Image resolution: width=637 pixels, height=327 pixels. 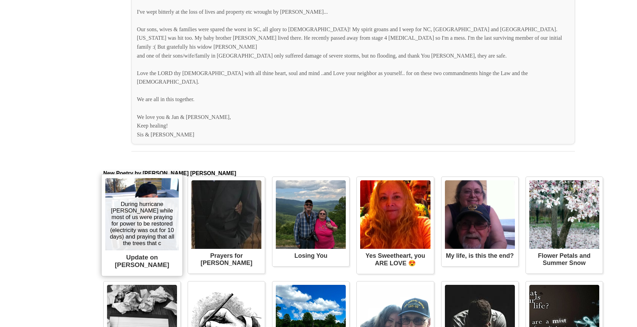 What do you see at coordinates (395, 260) in the screenshot?
I see `div: Yes Sweetheart, you ARE LOVE 😍` at bounding box center [395, 260].